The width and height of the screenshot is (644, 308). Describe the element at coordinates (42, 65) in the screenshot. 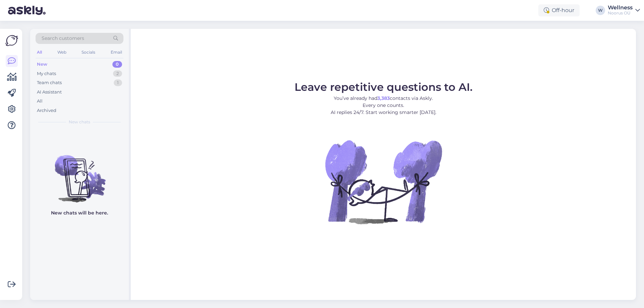

I see `div: New` at that location.